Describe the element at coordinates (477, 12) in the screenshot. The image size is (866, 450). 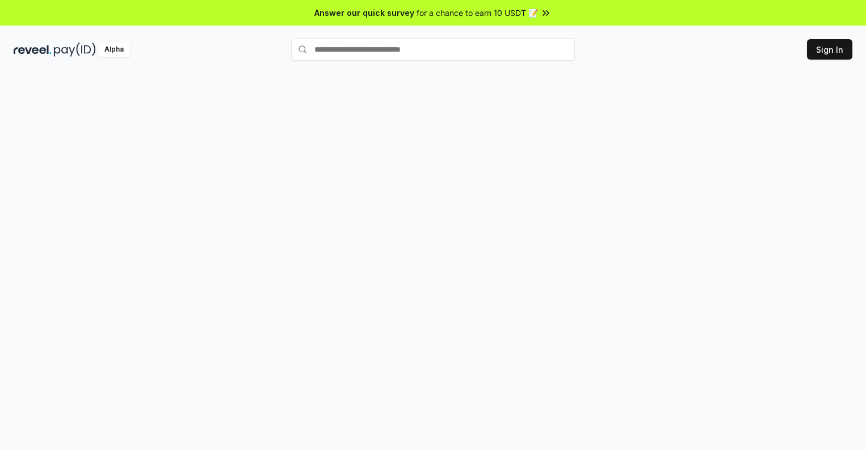
I see `span: for a chance to earn 10 USDT 📝` at that location.